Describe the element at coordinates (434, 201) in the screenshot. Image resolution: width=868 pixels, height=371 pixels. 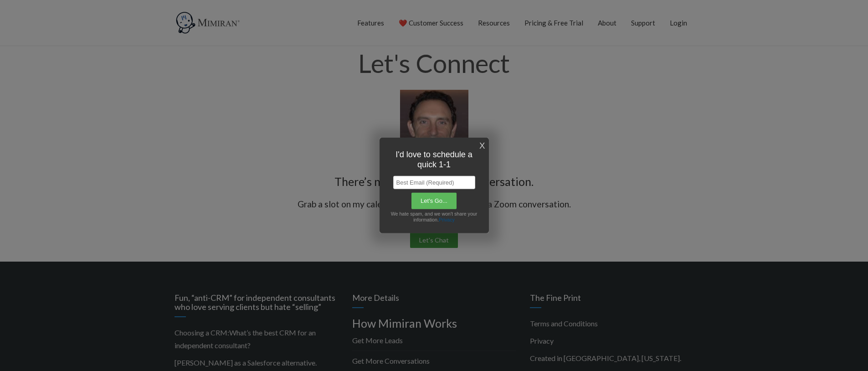
I see `input: Let's Go...` at that location.